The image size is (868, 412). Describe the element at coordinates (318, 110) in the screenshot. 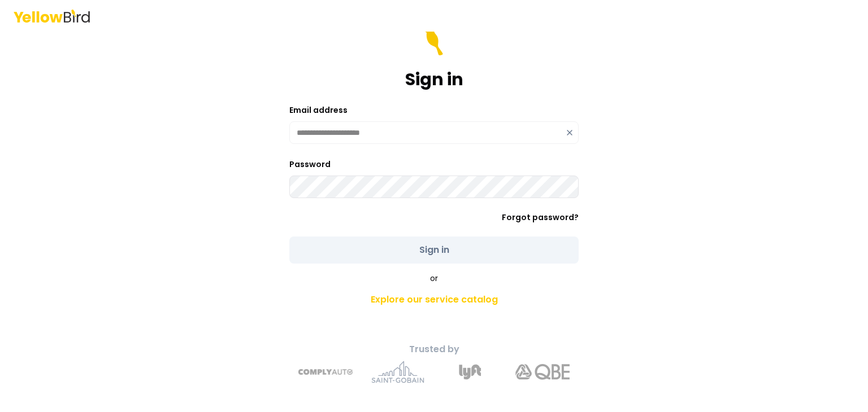

I see `label: Email address` at that location.